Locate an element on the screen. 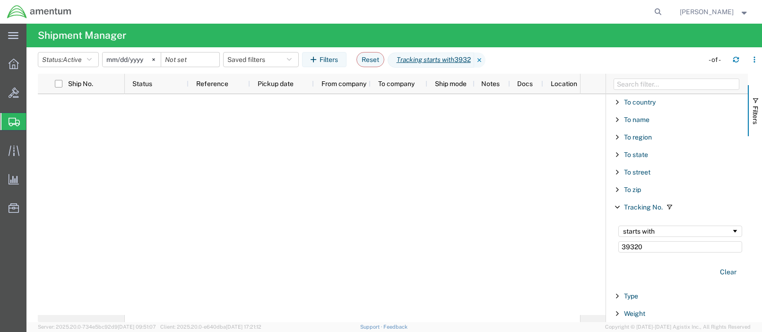 Image resolution: width=762 pixels, height=332 pixels. button: Clear is located at coordinates (728, 272).